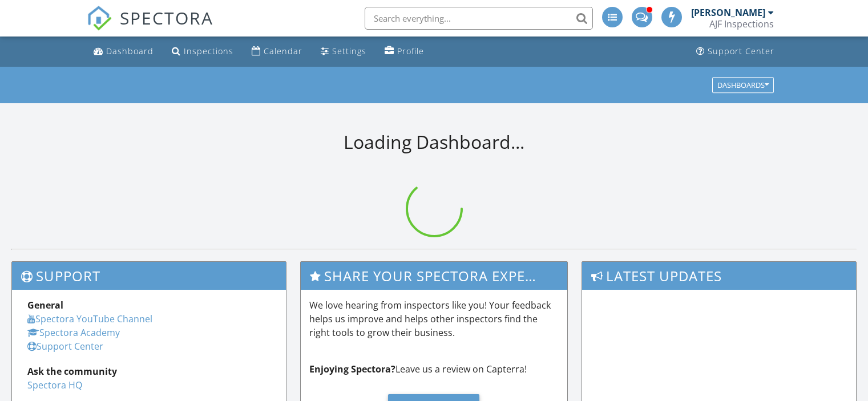 This screenshot has height=401, width=868. Describe the element at coordinates (740, 51) in the screenshot. I see `div: Support Center` at that location.